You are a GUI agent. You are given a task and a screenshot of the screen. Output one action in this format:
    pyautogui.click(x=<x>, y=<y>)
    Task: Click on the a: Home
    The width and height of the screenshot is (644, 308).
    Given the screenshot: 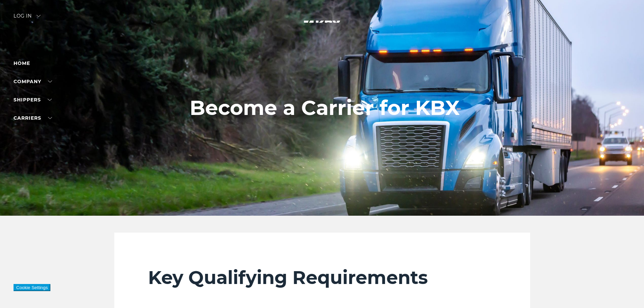 What is the action you would take?
    pyautogui.click(x=22, y=63)
    